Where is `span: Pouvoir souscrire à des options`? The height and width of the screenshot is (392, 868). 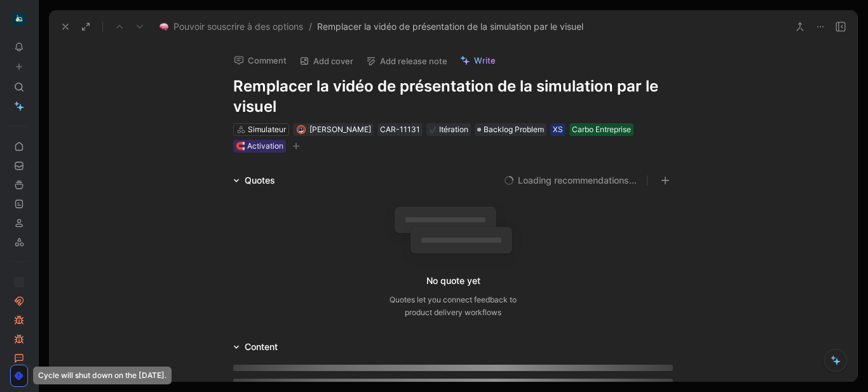
span: Pouvoir souscrire à des options is located at coordinates (238, 27).